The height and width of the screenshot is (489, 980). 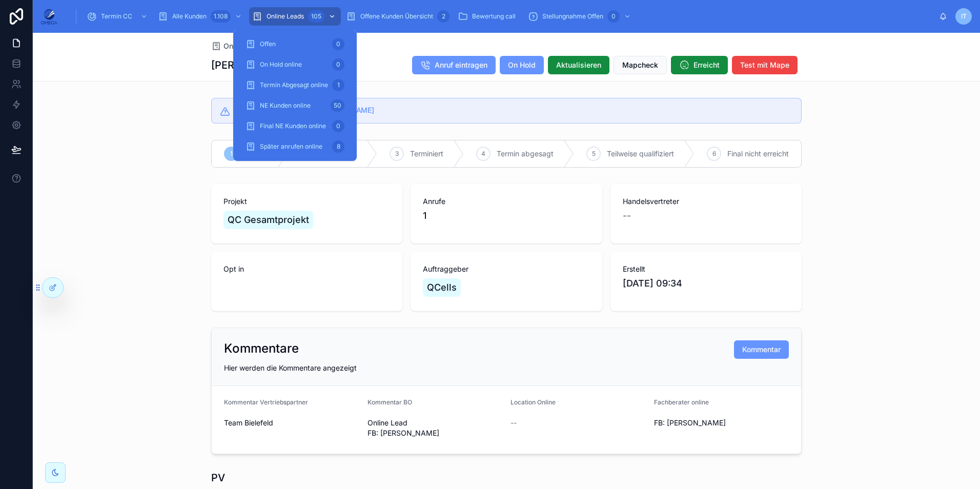 What do you see at coordinates (682, 401) in the screenshot?
I see `span: Fachberater online` at bounding box center [682, 401].